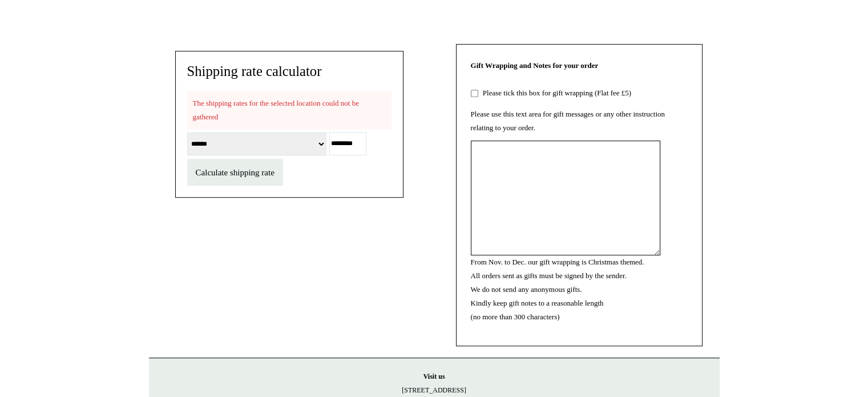  Describe the element at coordinates (235, 172) in the screenshot. I see `span: Calculate shipping rate` at that location.